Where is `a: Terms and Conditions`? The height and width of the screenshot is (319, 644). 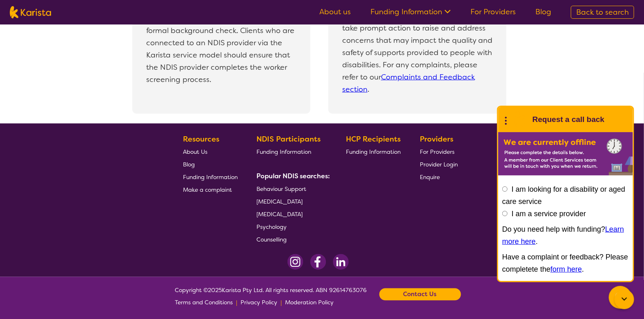 a: Terms and Conditions is located at coordinates (204, 303).